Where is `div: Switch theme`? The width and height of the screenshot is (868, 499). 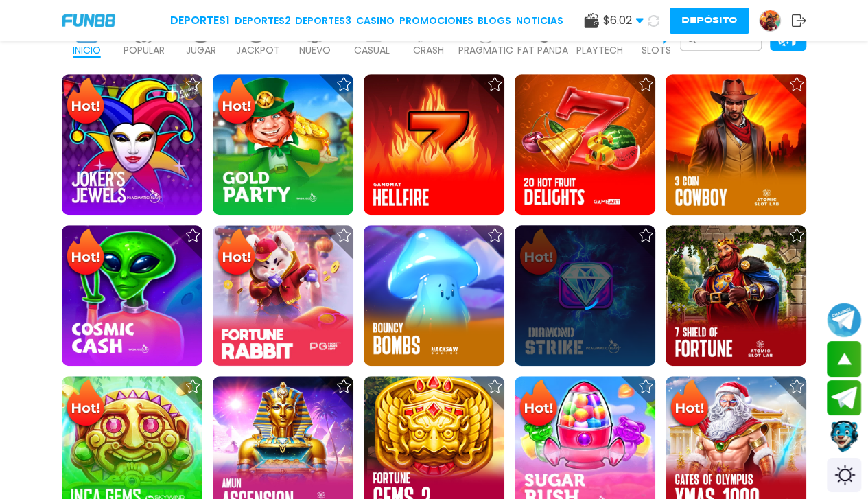
div: Switch theme is located at coordinates (844, 475).